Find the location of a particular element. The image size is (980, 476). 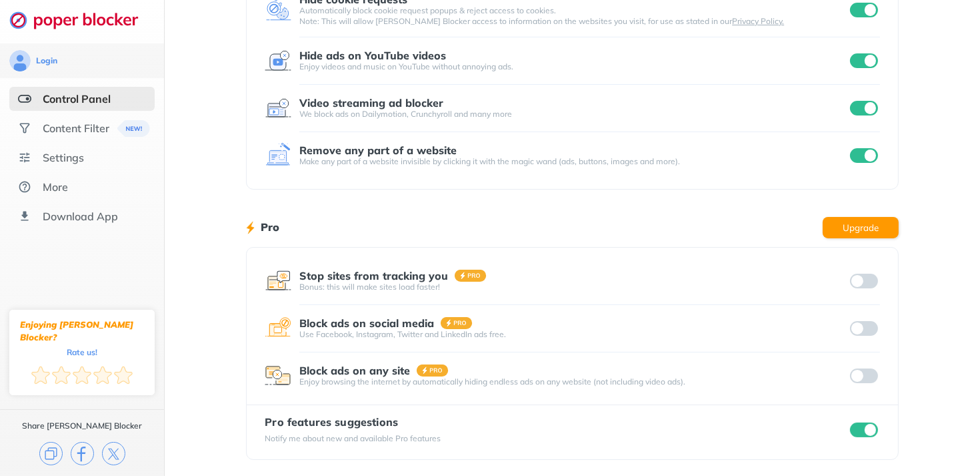

img: about.svg is located at coordinates (25, 187).